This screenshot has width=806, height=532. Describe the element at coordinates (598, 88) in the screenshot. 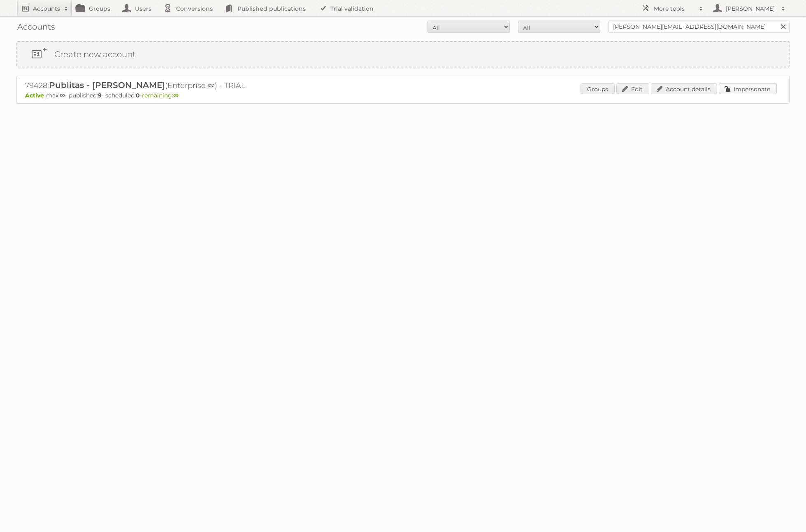

I see `a: Groups` at that location.